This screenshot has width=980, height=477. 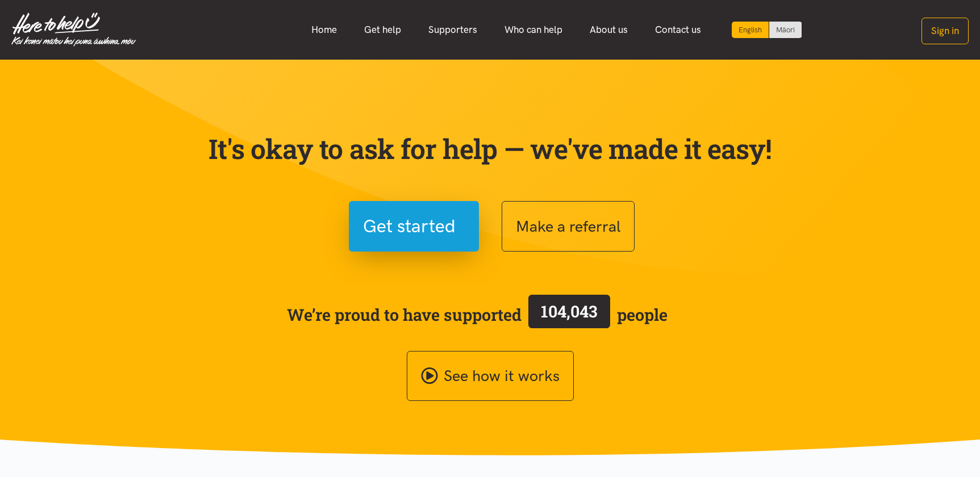 I want to click on span: Get started, so click(x=409, y=226).